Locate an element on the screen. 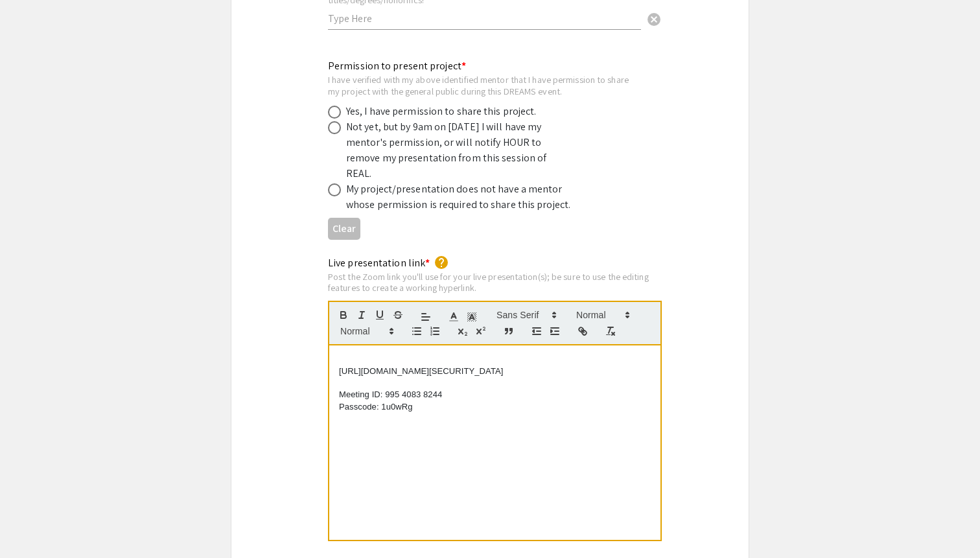  mat-label: Live presentation link is located at coordinates (379, 263).